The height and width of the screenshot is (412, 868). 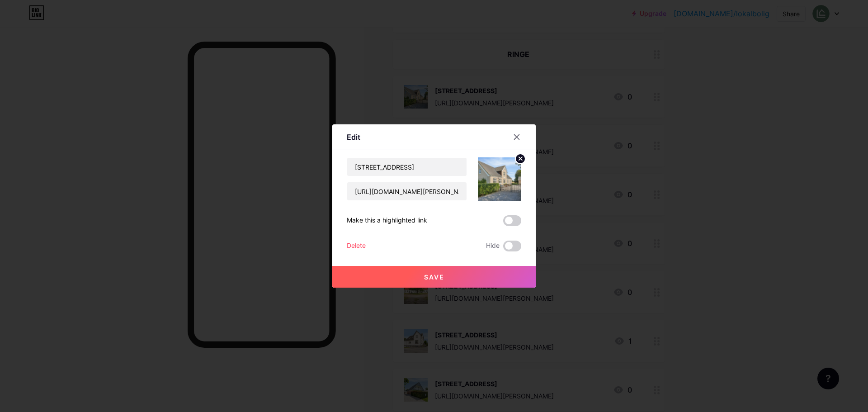 What do you see at coordinates (356, 246) in the screenshot?
I see `div: Delete` at bounding box center [356, 246].